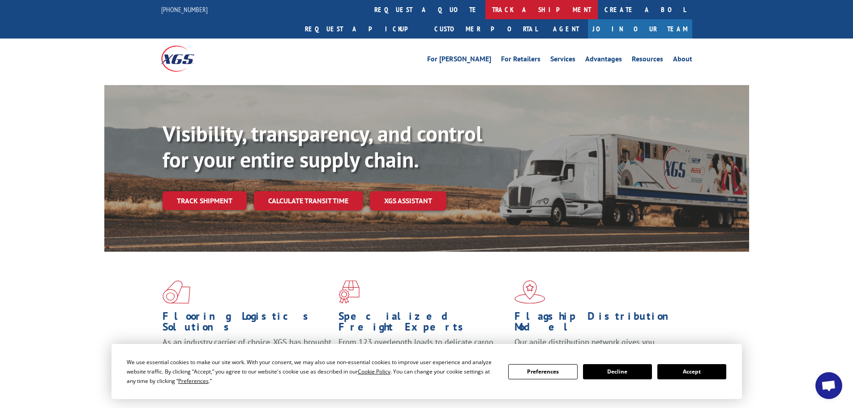  What do you see at coordinates (247, 324) in the screenshot?
I see `h1: Flooring Logistics Solutions` at bounding box center [247, 324].